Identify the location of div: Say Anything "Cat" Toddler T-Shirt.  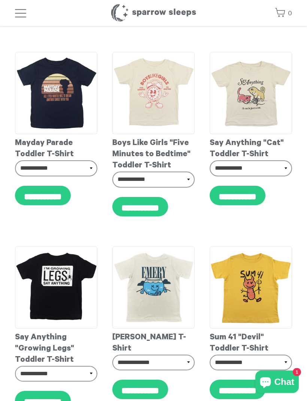
(251, 148).